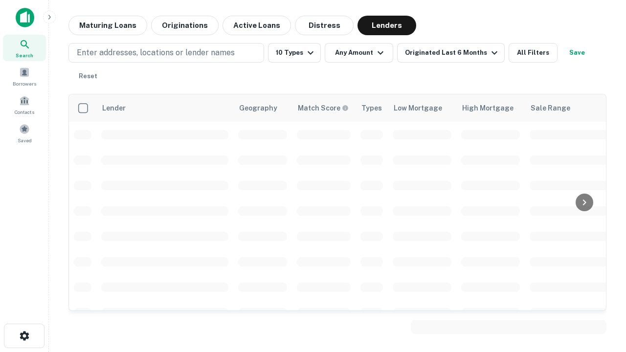  I want to click on a: Borrowers, so click(24, 76).